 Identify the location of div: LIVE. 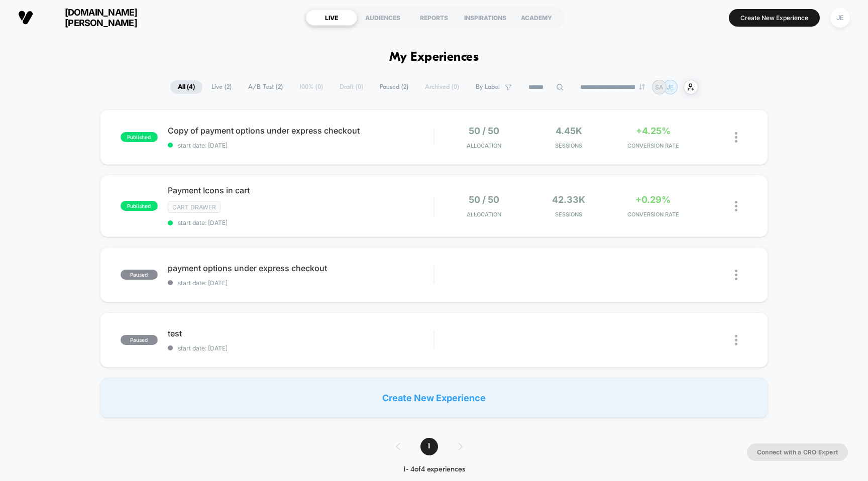
(332, 17).